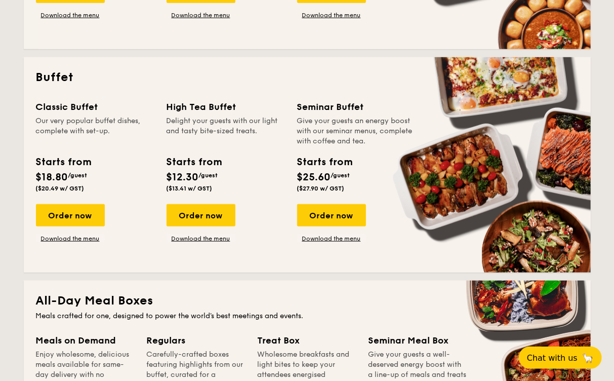 This screenshot has width=614, height=381. What do you see at coordinates (226, 131) in the screenshot?
I see `div: Delight your guests with our light and tasty bite-sized treats.` at bounding box center [226, 131].